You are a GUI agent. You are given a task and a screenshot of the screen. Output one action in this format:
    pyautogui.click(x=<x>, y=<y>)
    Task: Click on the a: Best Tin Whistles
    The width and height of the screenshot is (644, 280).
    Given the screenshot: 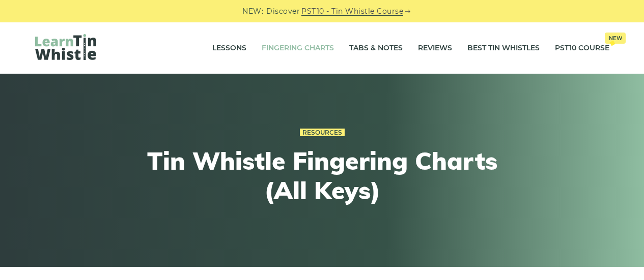 What is the action you would take?
    pyautogui.click(x=503, y=48)
    